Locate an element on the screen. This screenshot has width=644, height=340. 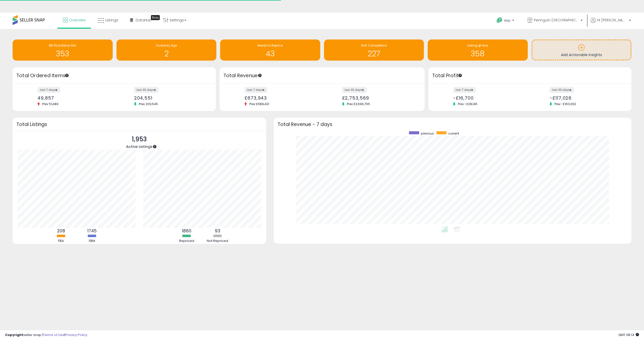
h3: Total Ordered Items is located at coordinates (114, 76).